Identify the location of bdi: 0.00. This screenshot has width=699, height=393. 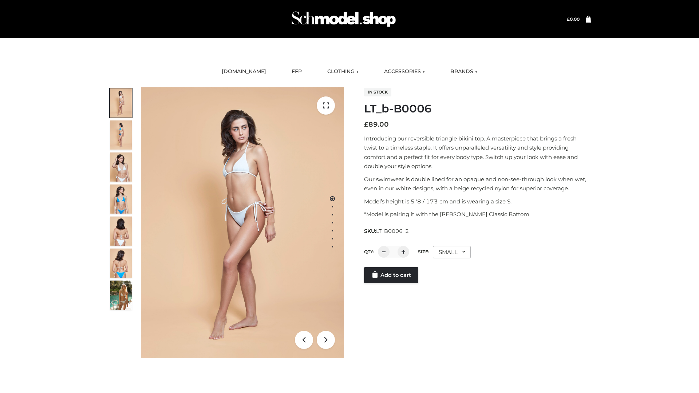
(573, 19).